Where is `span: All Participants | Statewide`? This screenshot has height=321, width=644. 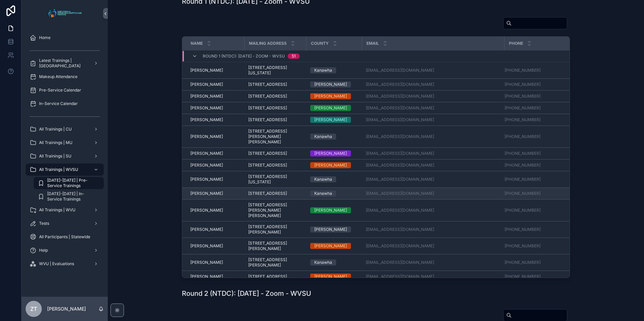 span: All Participants | Statewide is located at coordinates (65, 237).